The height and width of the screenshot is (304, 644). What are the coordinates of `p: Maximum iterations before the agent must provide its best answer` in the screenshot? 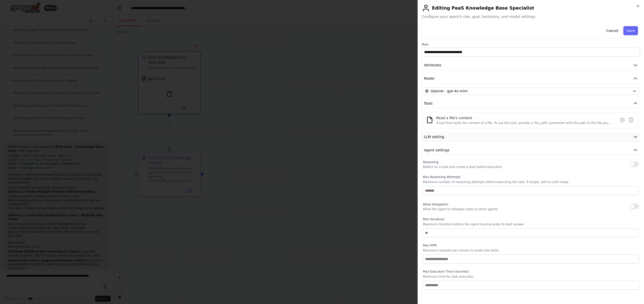 It's located at (531, 224).